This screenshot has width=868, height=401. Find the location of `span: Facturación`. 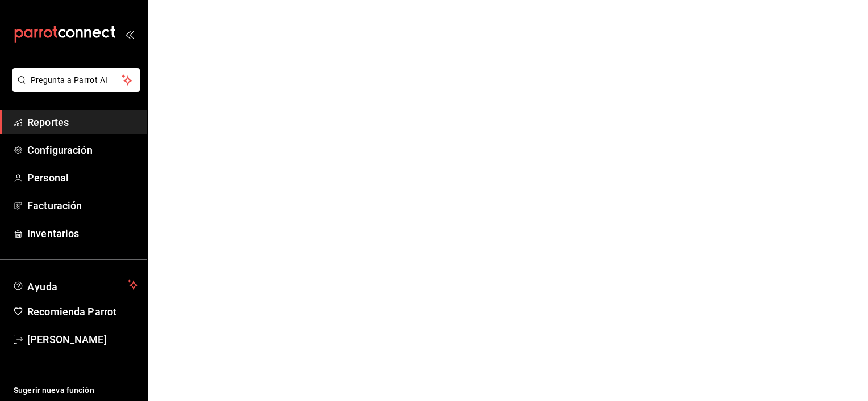

span: Facturación is located at coordinates (82, 206).